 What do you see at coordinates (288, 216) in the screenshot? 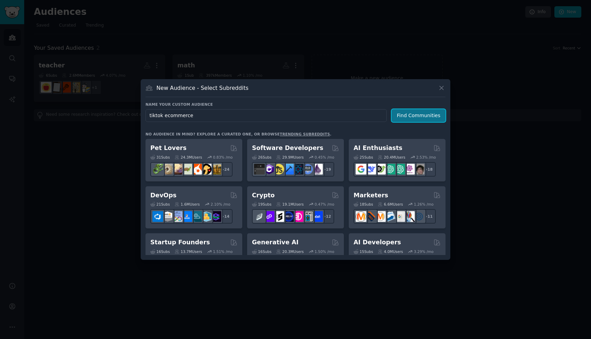
I see `img: web3` at bounding box center [288, 216].